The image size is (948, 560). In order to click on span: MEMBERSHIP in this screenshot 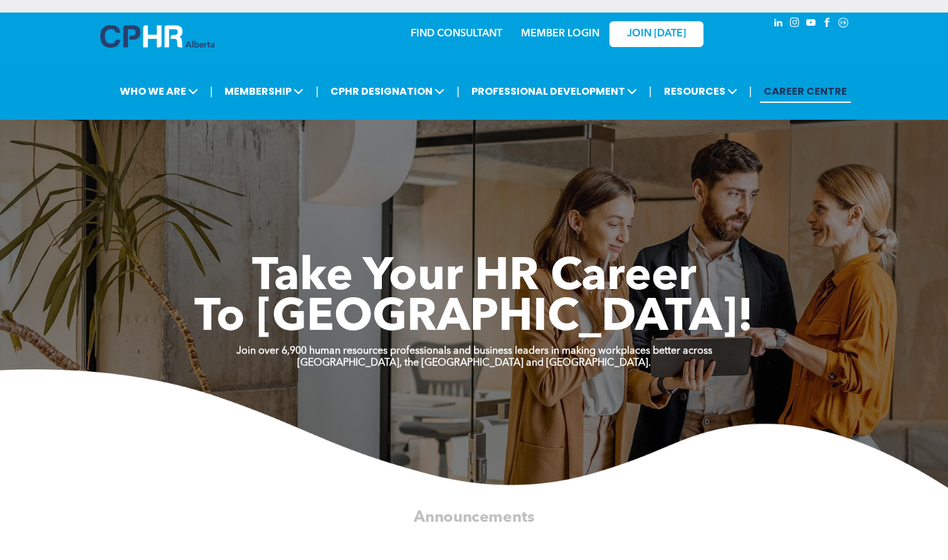, I will do `click(264, 91)`.